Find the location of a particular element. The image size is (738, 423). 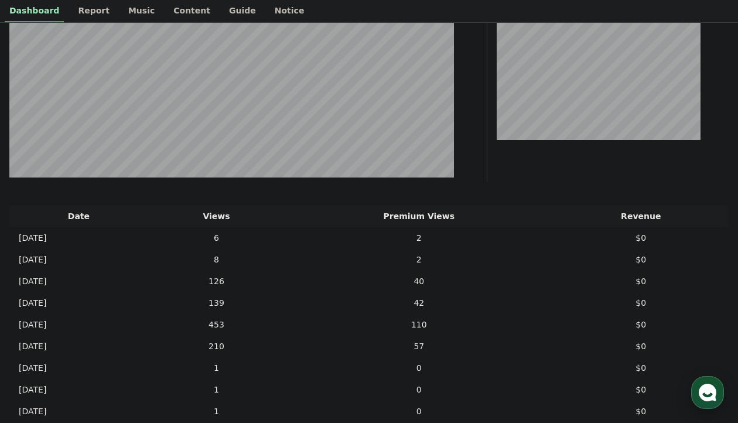

td: 110 is located at coordinates (419, 324).